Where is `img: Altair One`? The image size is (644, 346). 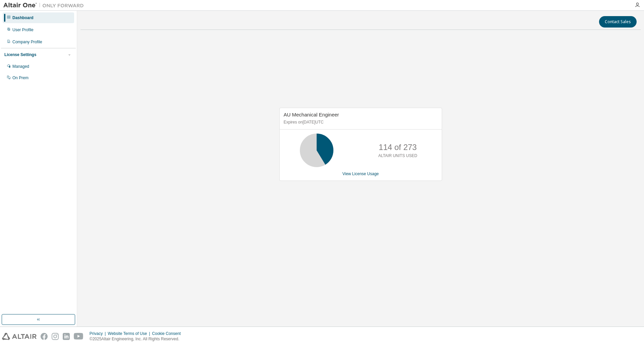 img: Altair One is located at coordinates (45, 6).